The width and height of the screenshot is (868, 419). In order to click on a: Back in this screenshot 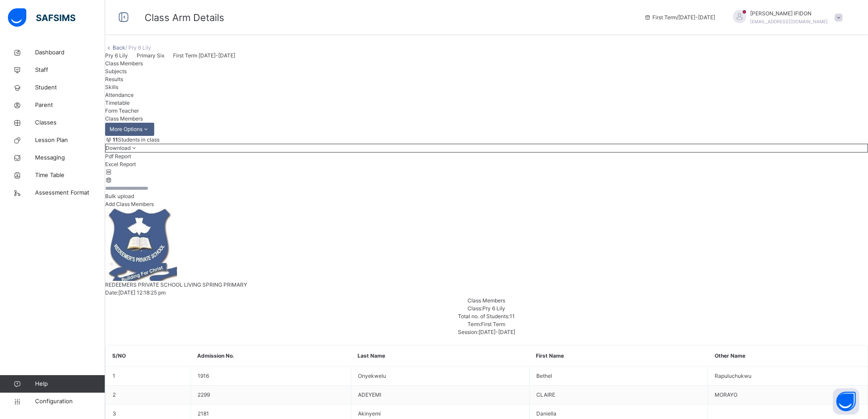, I will do `click(119, 47)`.